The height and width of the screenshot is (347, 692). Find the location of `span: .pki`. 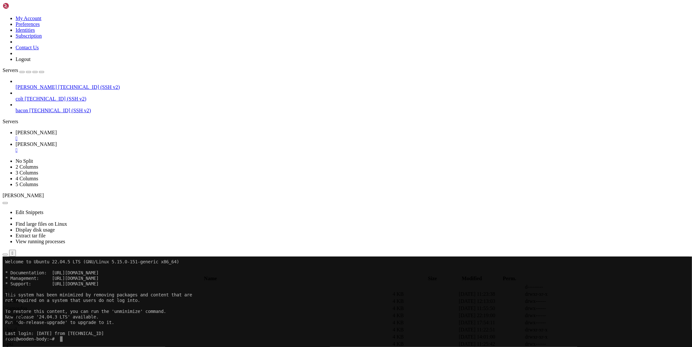

span: .pki is located at coordinates (8, 344).